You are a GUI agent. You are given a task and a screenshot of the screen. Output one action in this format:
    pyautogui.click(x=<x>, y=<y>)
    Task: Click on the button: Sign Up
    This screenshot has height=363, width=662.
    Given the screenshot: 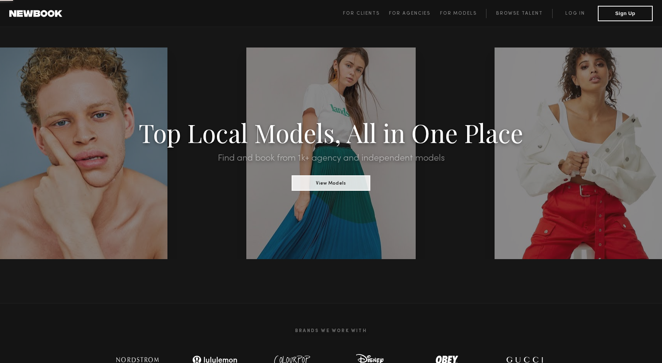 What is the action you would take?
    pyautogui.click(x=625, y=14)
    